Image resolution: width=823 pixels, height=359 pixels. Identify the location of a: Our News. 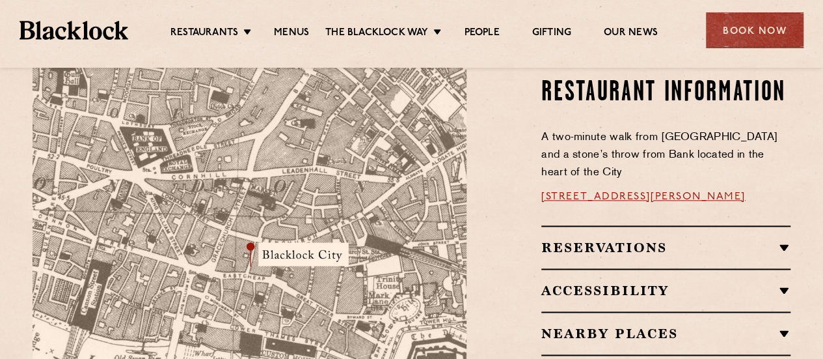
(631, 34).